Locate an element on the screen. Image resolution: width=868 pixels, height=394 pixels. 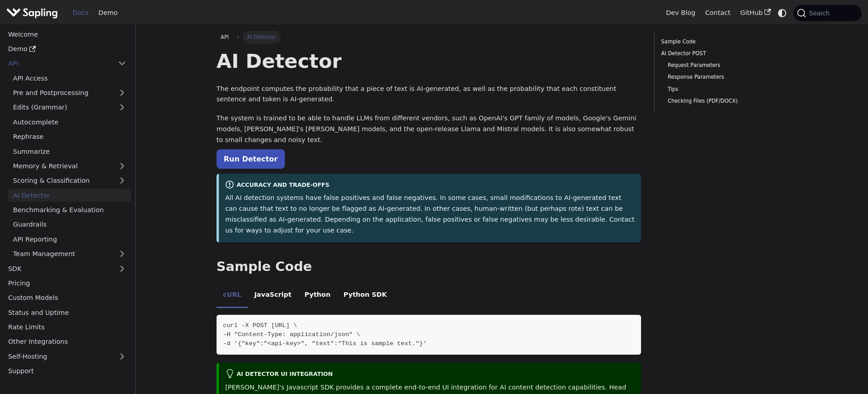
span: API is located at coordinates (224, 37).